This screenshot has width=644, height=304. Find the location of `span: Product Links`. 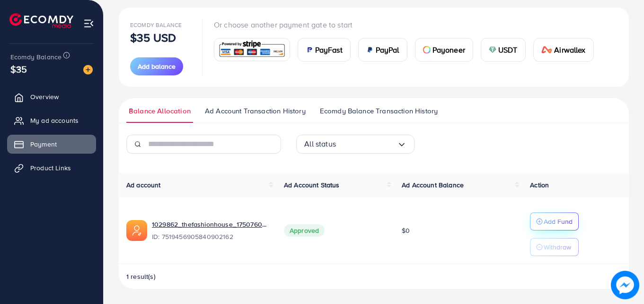

span: Product Links is located at coordinates (51, 168).